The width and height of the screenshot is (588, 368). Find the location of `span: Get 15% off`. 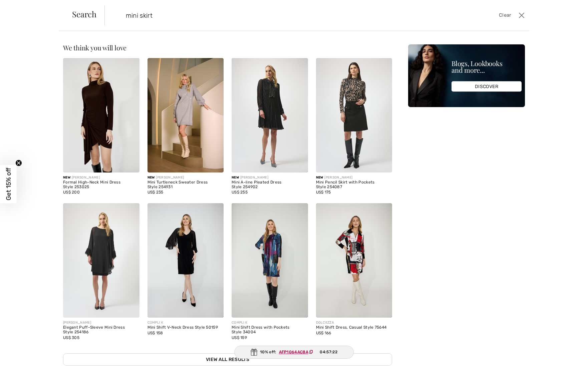

span: Get 15% off is located at coordinates (8, 184).